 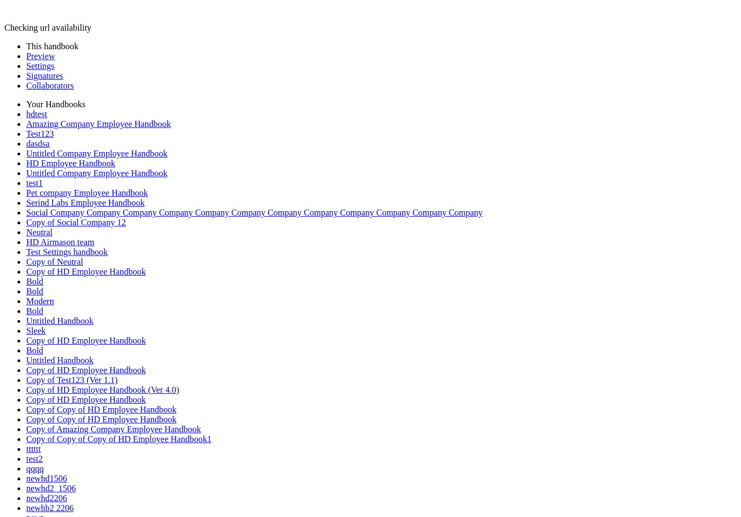 What do you see at coordinates (50, 85) in the screenshot?
I see `a: Collaborators` at bounding box center [50, 85].